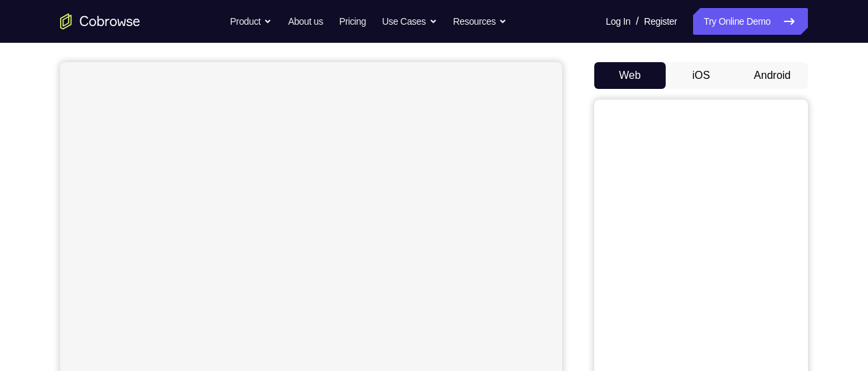 The width and height of the screenshot is (868, 371). Describe the element at coordinates (750, 21) in the screenshot. I see `a: Try Online Demo` at that location.